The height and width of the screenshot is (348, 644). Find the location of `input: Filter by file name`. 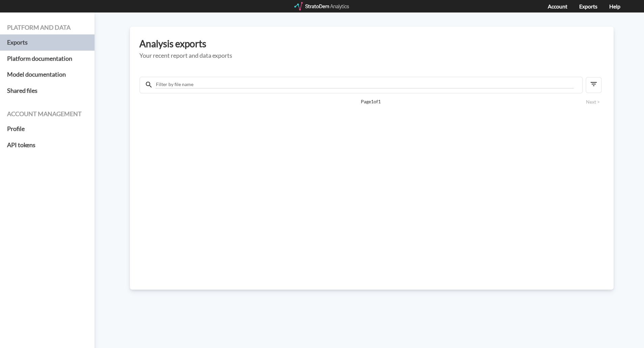

input: Filter by file name is located at coordinates (365, 84).